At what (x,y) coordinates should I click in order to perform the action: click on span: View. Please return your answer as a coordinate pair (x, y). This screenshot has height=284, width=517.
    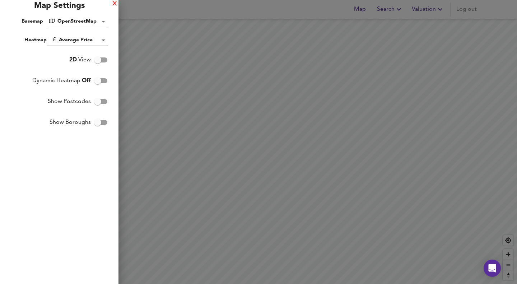
    Looking at the image, I should click on (80, 60).